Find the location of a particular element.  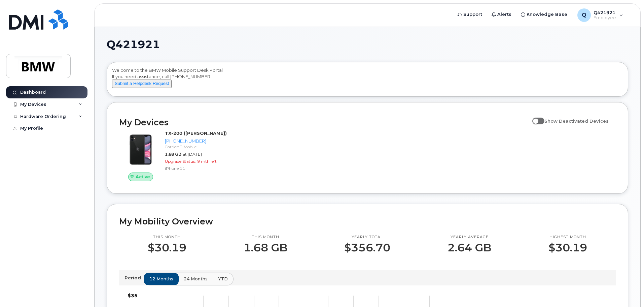

span: Q421921 is located at coordinates (134, 45).